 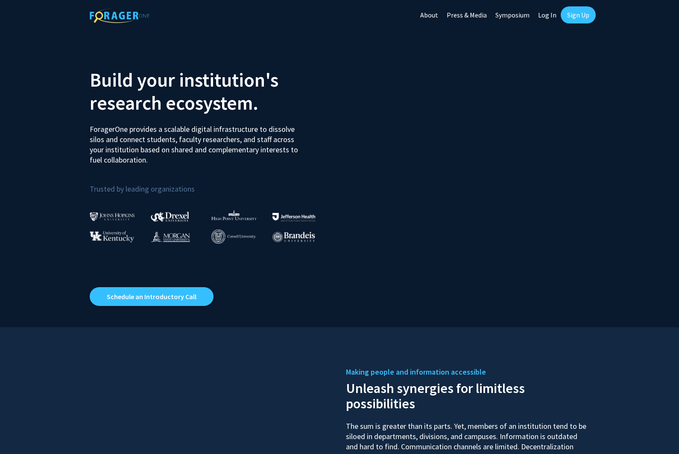 I want to click on img: Johns Hopkins University, so click(x=112, y=216).